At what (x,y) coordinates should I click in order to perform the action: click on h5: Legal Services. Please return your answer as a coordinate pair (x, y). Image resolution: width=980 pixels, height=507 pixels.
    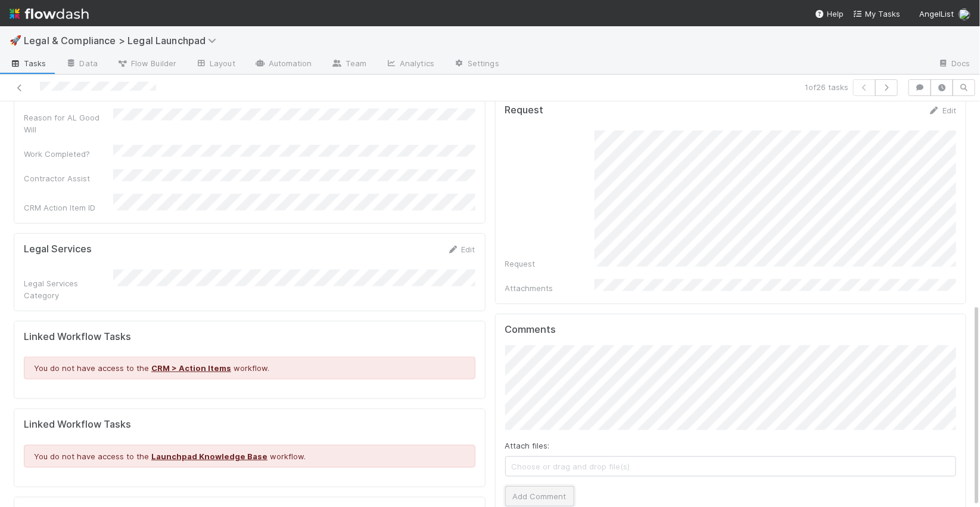
    Looking at the image, I should click on (58, 249).